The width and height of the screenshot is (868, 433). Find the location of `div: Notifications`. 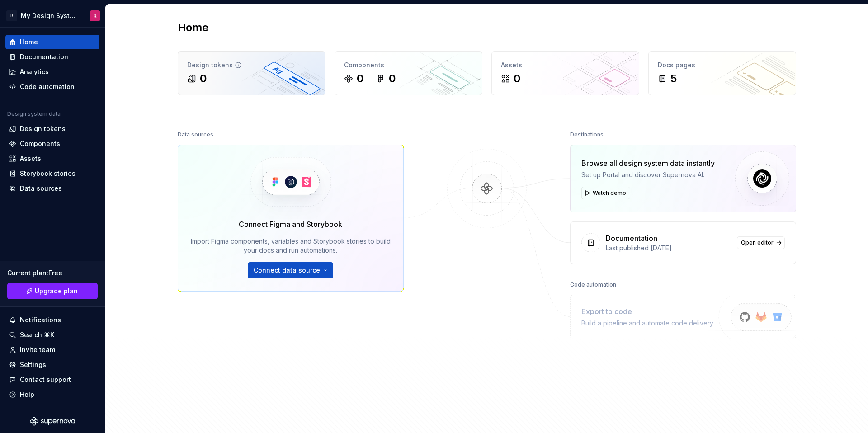

div: Notifications is located at coordinates (40, 320).